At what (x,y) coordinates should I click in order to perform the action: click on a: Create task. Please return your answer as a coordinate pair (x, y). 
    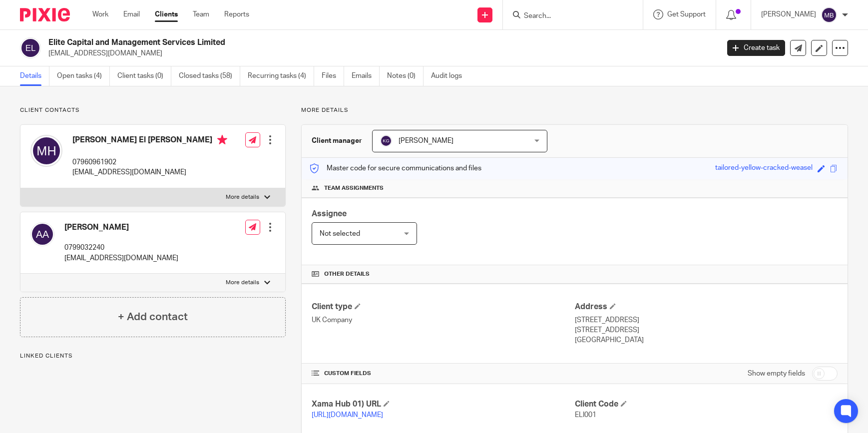
    Looking at the image, I should click on (756, 48).